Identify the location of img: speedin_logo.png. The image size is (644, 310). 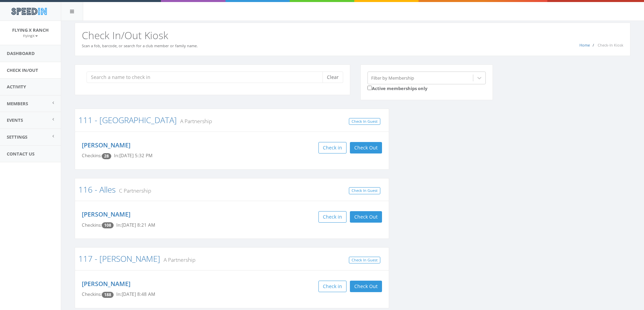
(29, 11).